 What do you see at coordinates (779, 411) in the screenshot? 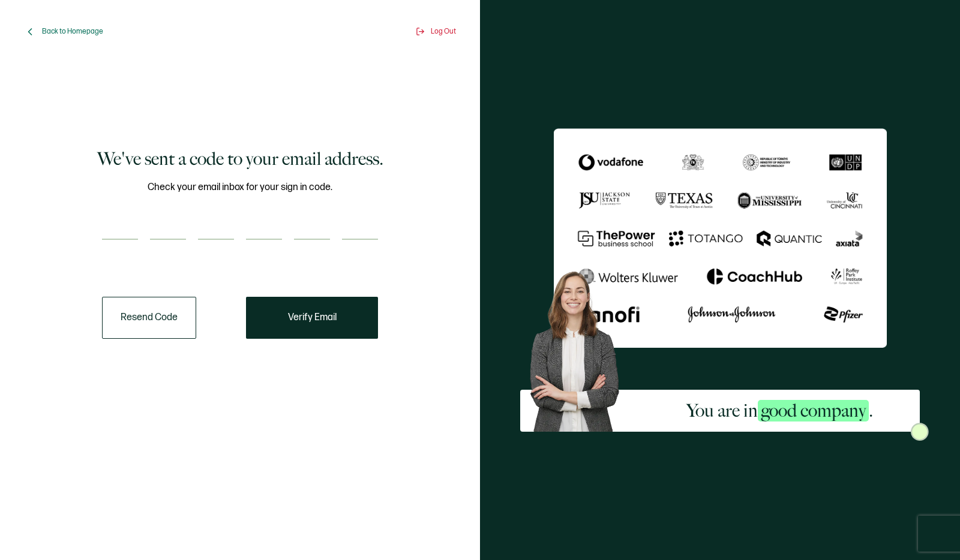
I see `h2: You are in .` at bounding box center [779, 411].